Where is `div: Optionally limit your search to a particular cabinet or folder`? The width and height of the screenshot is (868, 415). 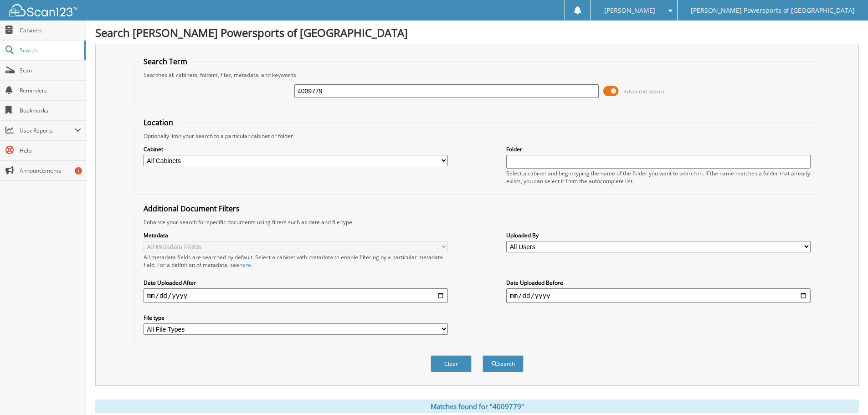
div: Optionally limit your search to a particular cabinet or folder is located at coordinates (477, 136).